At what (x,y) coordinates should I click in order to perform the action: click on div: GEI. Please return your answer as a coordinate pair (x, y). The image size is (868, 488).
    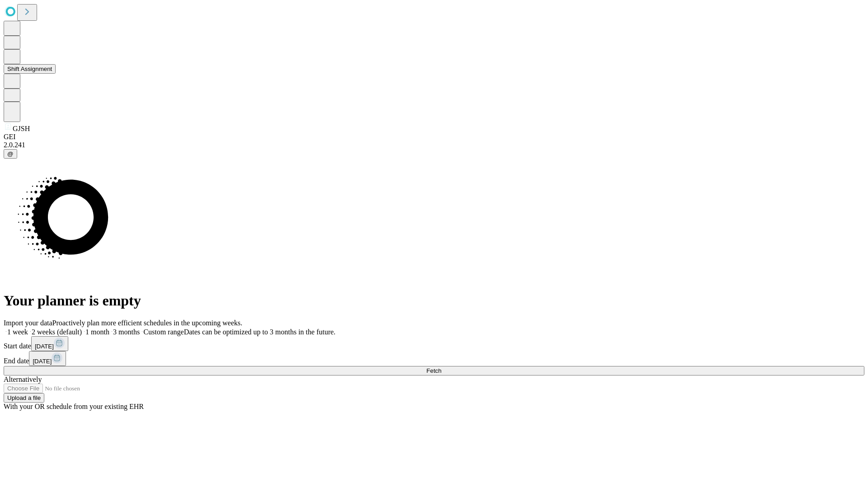
    Looking at the image, I should click on (434, 136).